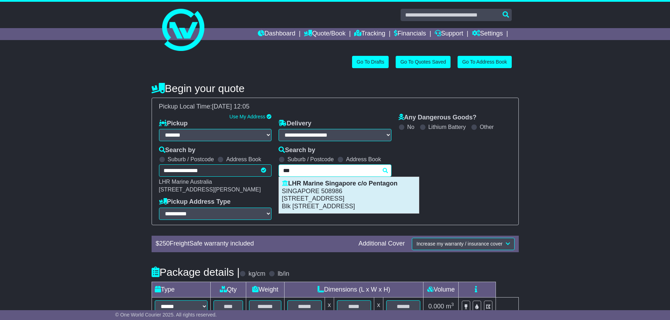 This screenshot has width=670, height=320. What do you see at coordinates (436, 307) in the screenshot?
I see `span: 0.000` at bounding box center [436, 307].